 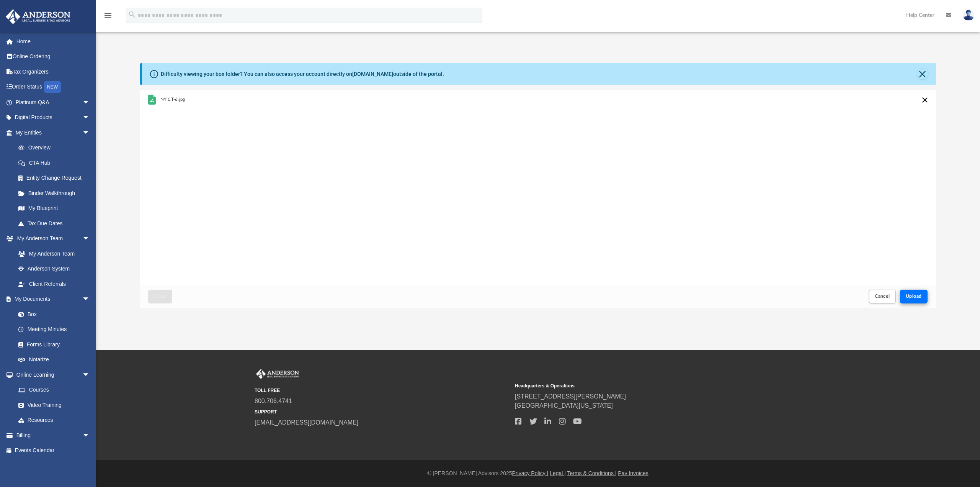 I want to click on button: Cancel this upload, so click(x=925, y=100).